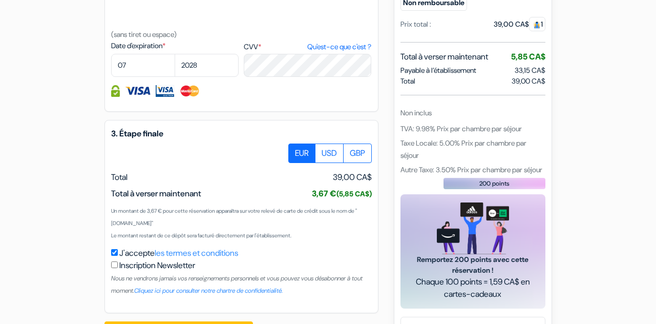 The image size is (656, 324). What do you see at coordinates (519, 24) in the screenshot?
I see `div: 39,00 CA$` at bounding box center [519, 24].